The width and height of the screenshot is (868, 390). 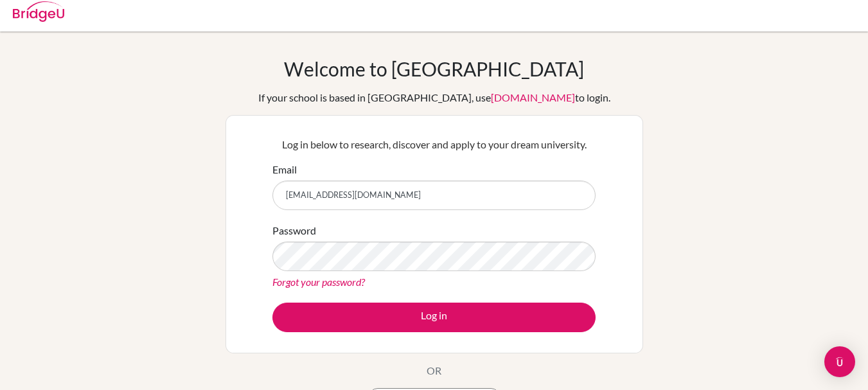 What do you see at coordinates (294, 230) in the screenshot?
I see `label: Password` at bounding box center [294, 230].